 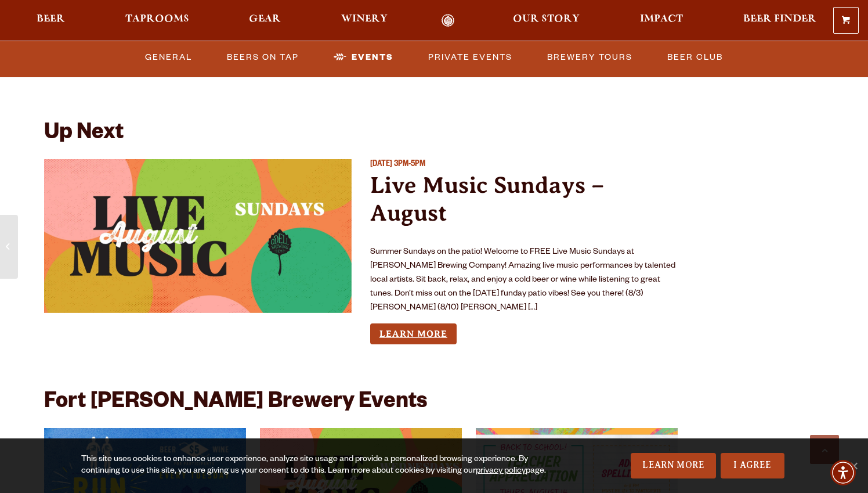 What do you see at coordinates (824, 449) in the screenshot?
I see `a: Scroll to top` at bounding box center [824, 449].